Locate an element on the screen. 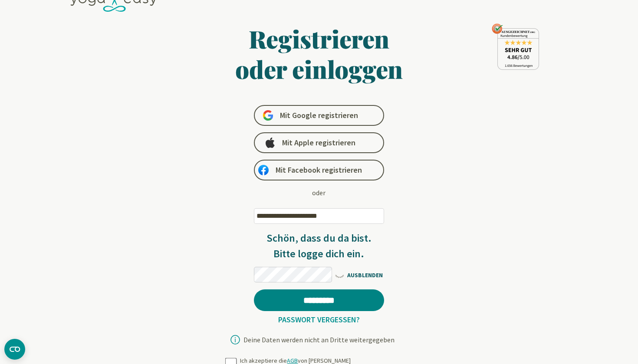 The width and height of the screenshot is (638, 364). a: Passwort vergessen? is located at coordinates (319, 319).